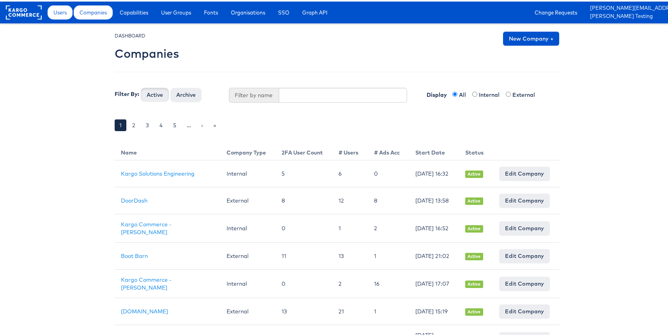 The image size is (668, 336). What do you see at coordinates (248, 150) in the screenshot?
I see `th: Company Type` at bounding box center [248, 150].